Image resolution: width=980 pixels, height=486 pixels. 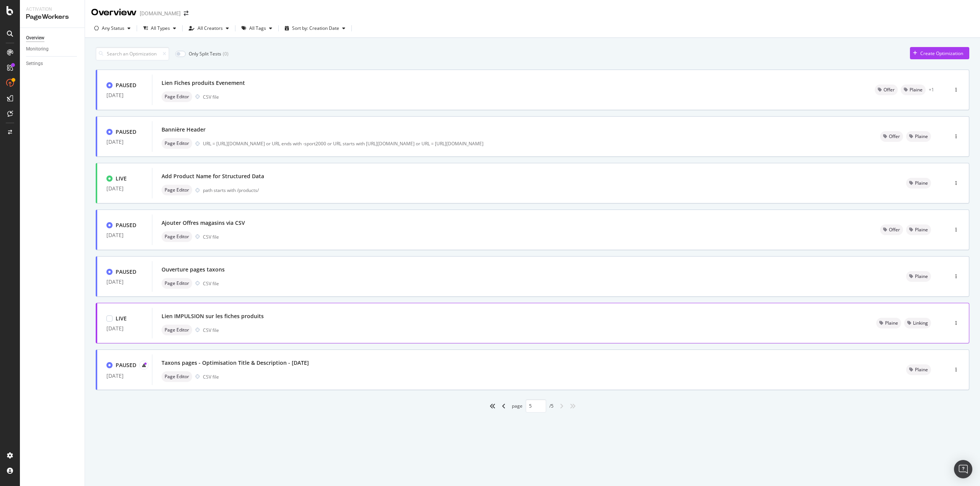 What do you see at coordinates (210, 29) in the screenshot?
I see `div: All Creators` at bounding box center [210, 29].